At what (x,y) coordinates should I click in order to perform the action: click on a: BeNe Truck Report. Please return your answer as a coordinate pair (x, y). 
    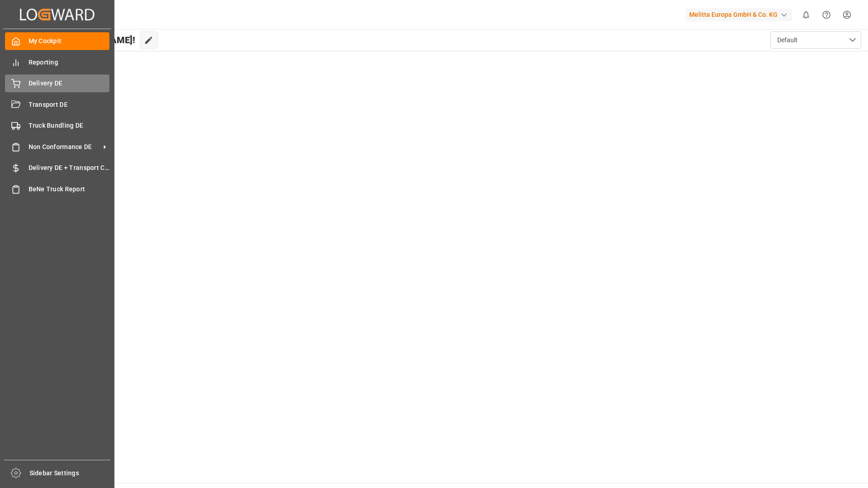
    Looking at the image, I should click on (57, 189).